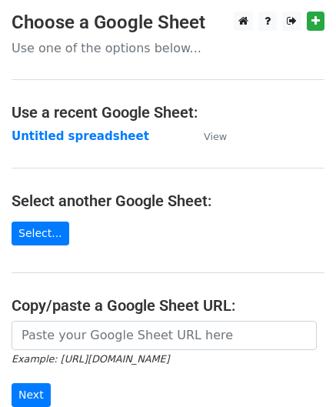  Describe the element at coordinates (31, 394) in the screenshot. I see `input: Next` at that location.